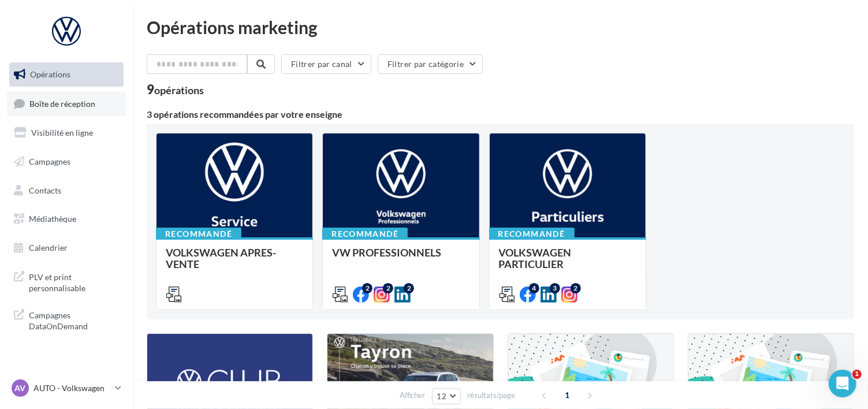 Image resolution: width=868 pixels, height=409 pixels. I want to click on button: 12, so click(446, 397).